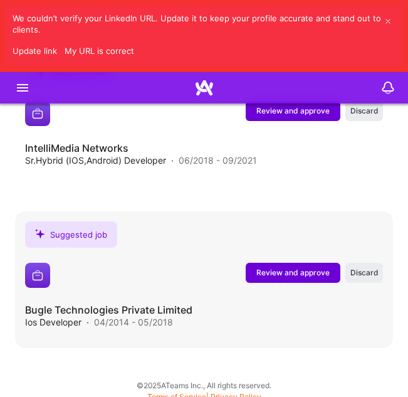  Describe the element at coordinates (40, 234) in the screenshot. I see `i: icon SuggestedTeams` at that location.